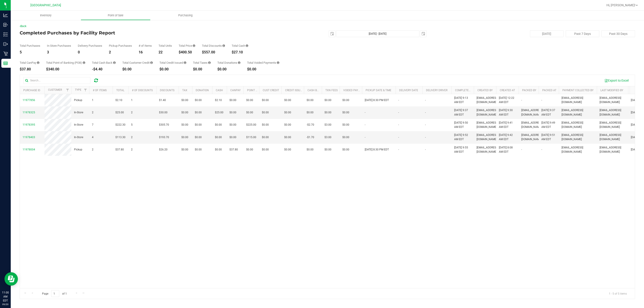 The width and height of the screenshot is (644, 308). Describe the element at coordinates (186, 15) in the screenshot. I see `a: Purchasing` at that location.